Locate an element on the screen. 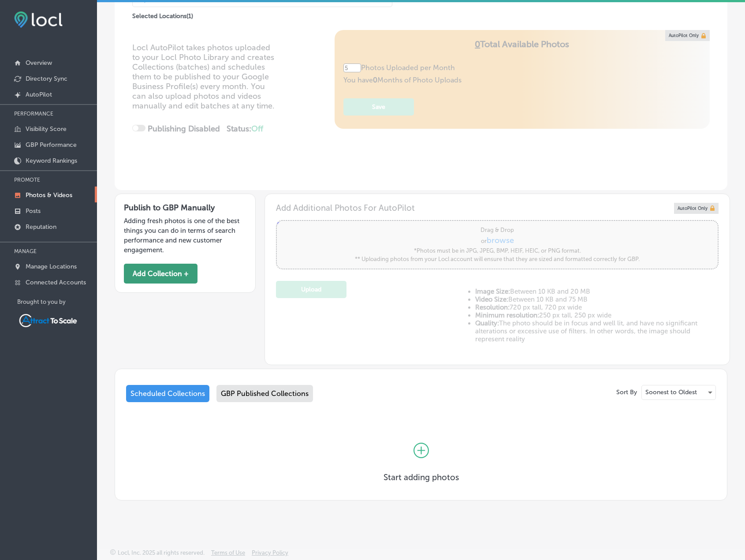  p: GBP Performance is located at coordinates (51, 145).